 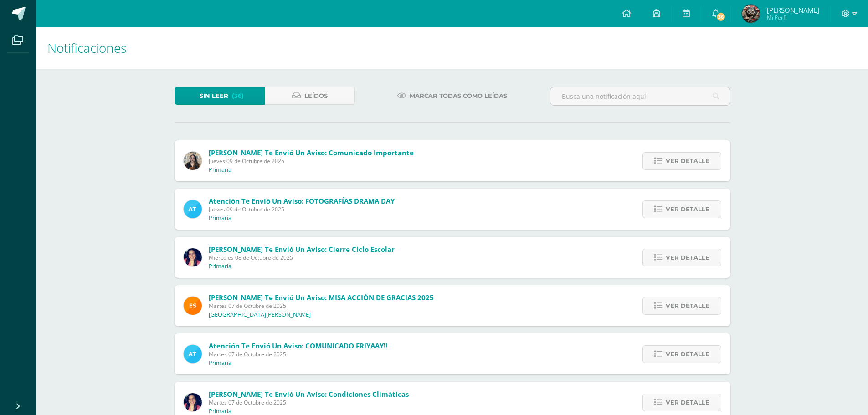 What do you see at coordinates (793, 17) in the screenshot?
I see `span: Mi Perfil` at bounding box center [793, 17].